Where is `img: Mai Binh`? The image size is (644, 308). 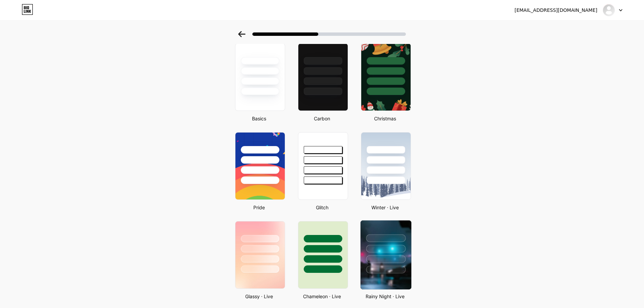
img: Mai Binh is located at coordinates (609, 10).